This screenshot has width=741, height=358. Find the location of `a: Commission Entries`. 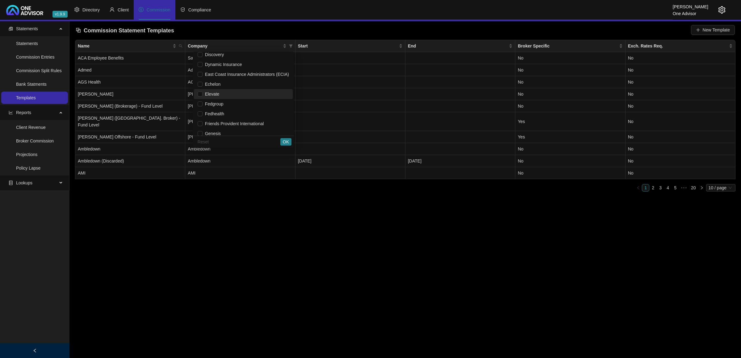

a: Commission Entries is located at coordinates (35, 57).